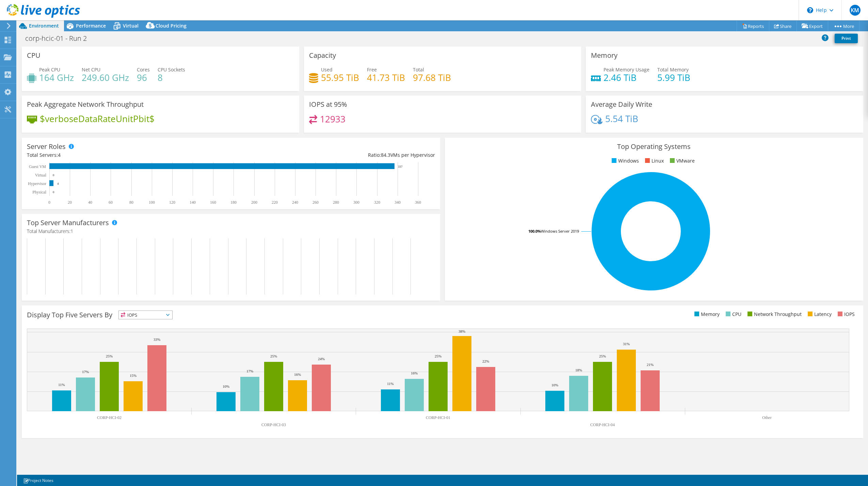 The height and width of the screenshot is (486, 868). What do you see at coordinates (327, 70) in the screenshot?
I see `span: Used` at bounding box center [327, 70].